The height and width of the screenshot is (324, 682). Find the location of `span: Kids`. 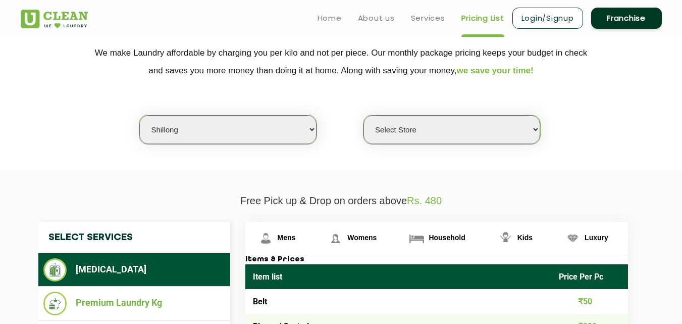

span: Kids is located at coordinates (525, 237).